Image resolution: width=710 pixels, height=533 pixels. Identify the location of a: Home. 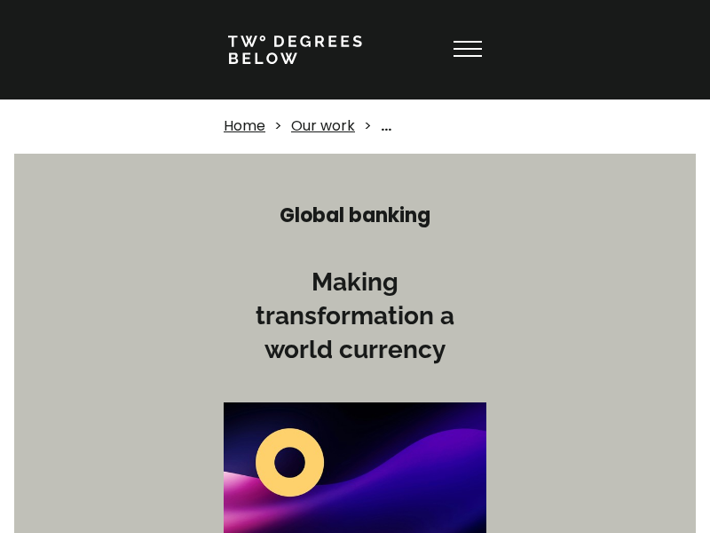
(244, 125).